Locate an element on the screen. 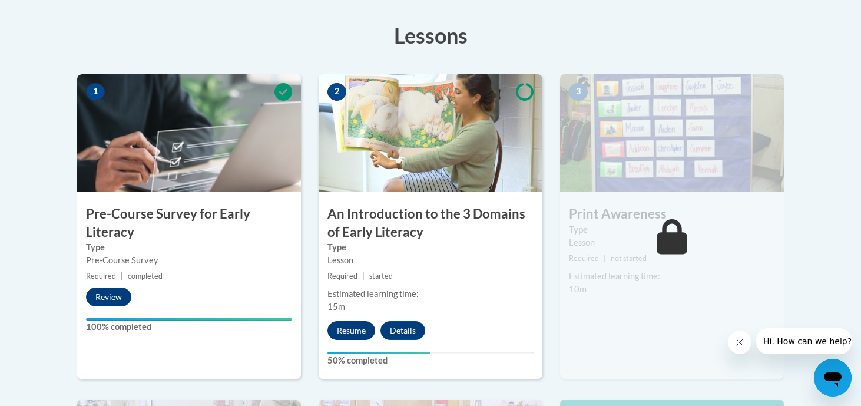 The width and height of the screenshot is (861, 406). span: 10m is located at coordinates (578, 288).